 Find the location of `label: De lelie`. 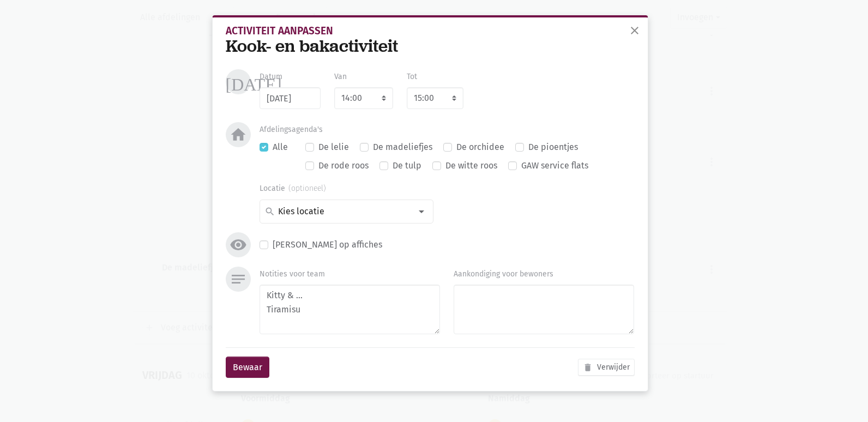

label: De lelie is located at coordinates (334, 147).